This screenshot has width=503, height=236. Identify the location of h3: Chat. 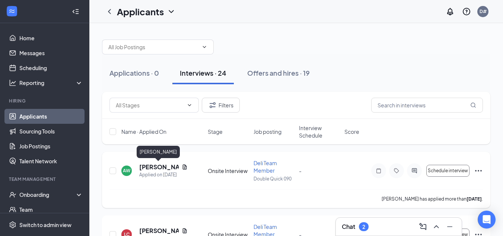
(349, 227).